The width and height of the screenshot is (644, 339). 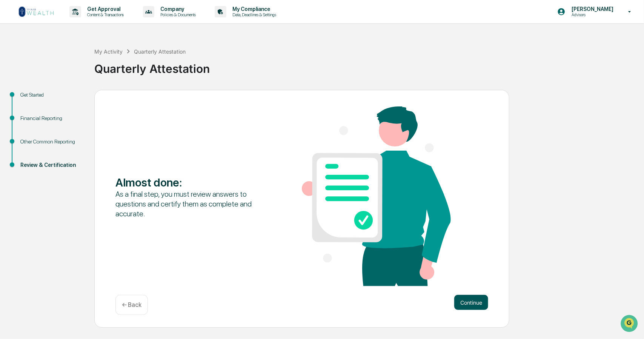 I want to click on p: Get Approval, so click(x=104, y=9).